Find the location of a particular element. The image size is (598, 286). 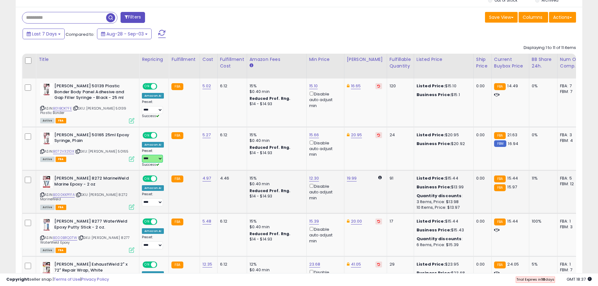

img: 41xSKHmJgXL._SL40_.jpg is located at coordinates (46, 90).